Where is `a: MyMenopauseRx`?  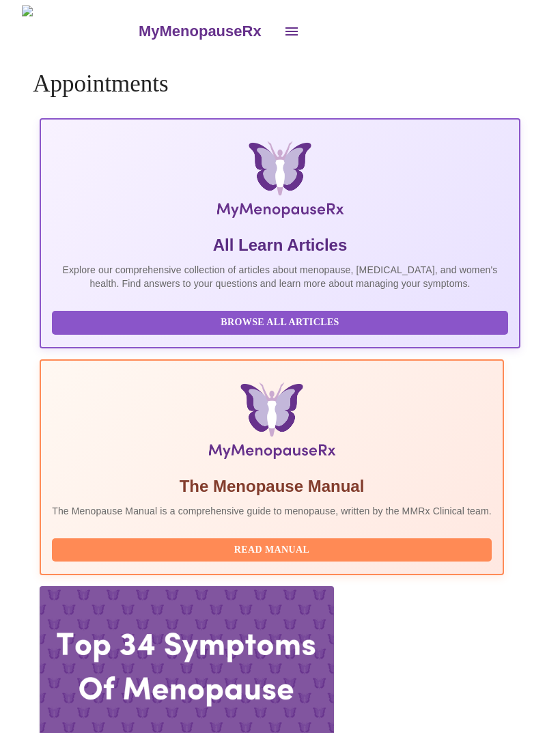
a: MyMenopauseRx is located at coordinates (205, 32).